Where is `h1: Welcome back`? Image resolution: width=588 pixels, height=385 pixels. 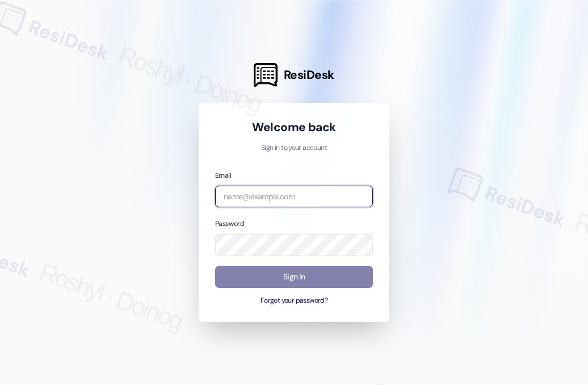 h1: Welcome back is located at coordinates (294, 127).